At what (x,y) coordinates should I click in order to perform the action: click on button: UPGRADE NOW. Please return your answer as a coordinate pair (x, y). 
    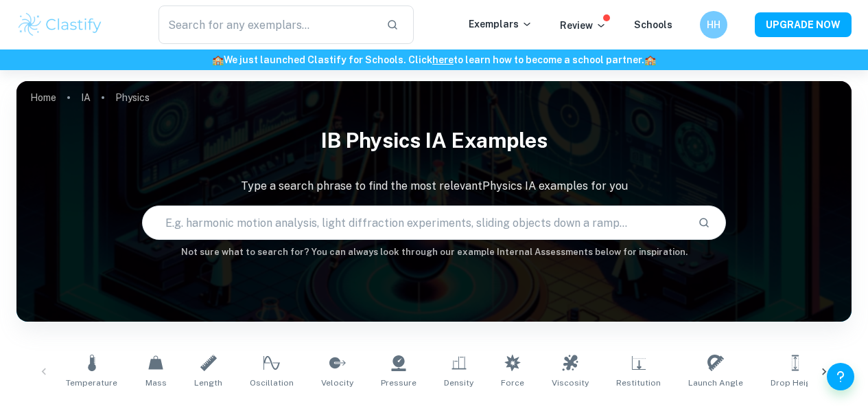
    Looking at the image, I should click on (803, 24).